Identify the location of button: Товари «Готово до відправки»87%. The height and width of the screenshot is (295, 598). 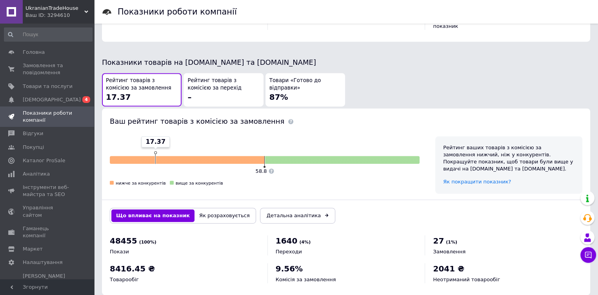
(305, 89).